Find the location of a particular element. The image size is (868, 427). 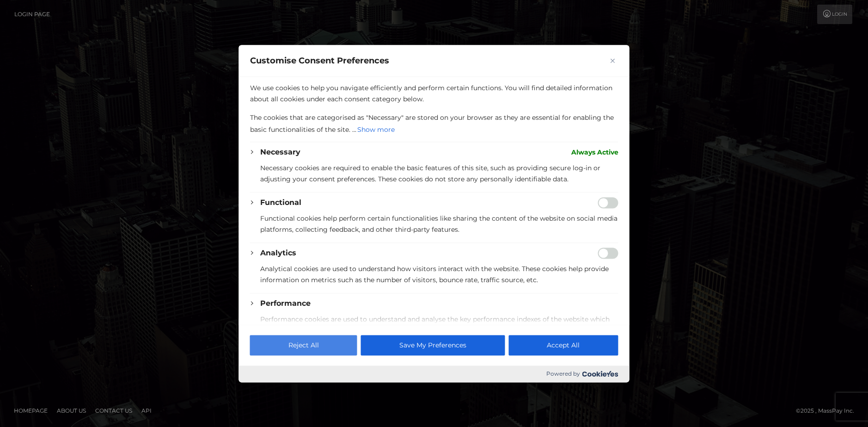

button: Reject All is located at coordinates (304, 345).